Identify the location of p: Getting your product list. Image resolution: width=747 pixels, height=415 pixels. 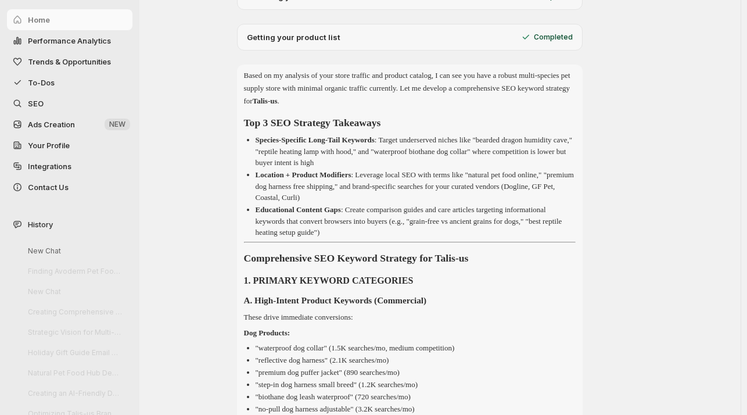
(293, 37).